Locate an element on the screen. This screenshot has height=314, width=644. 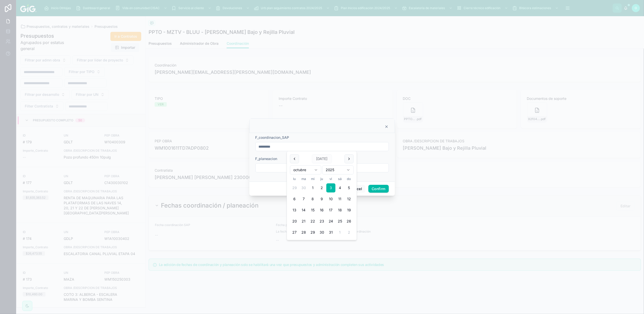
button: sábado, 25 de octubre de 2025 is located at coordinates (340, 222).